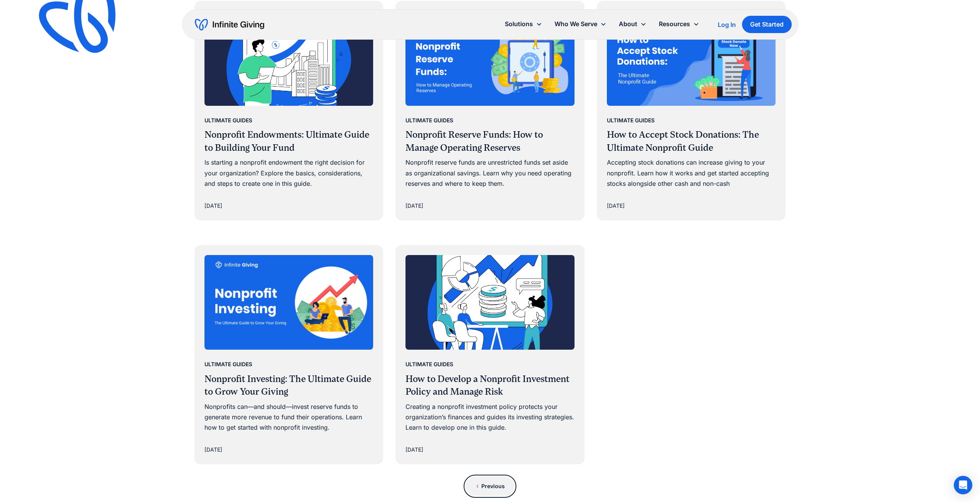 The height and width of the screenshot is (502, 980). I want to click on a: Log In, so click(727, 24).